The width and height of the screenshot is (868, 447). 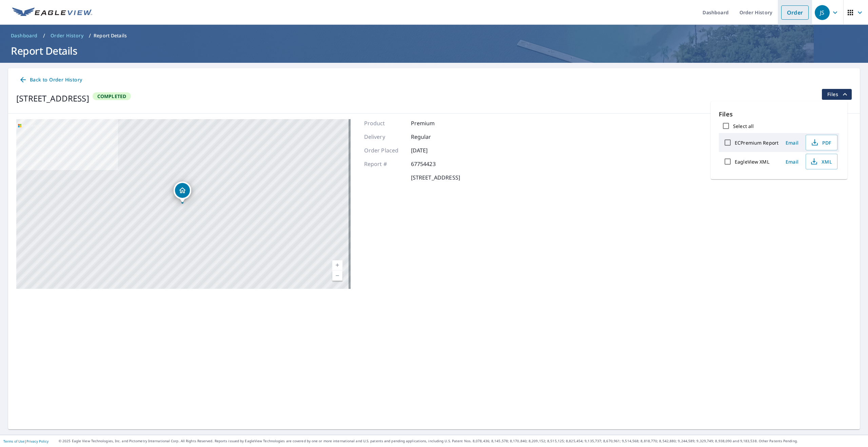 What do you see at coordinates (823, 13) in the screenshot?
I see `div: JS` at bounding box center [823, 13].